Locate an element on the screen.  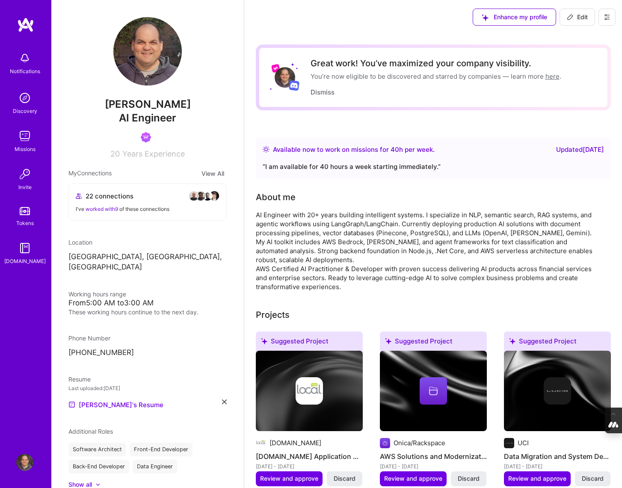
span: Resume is located at coordinates (80, 379).